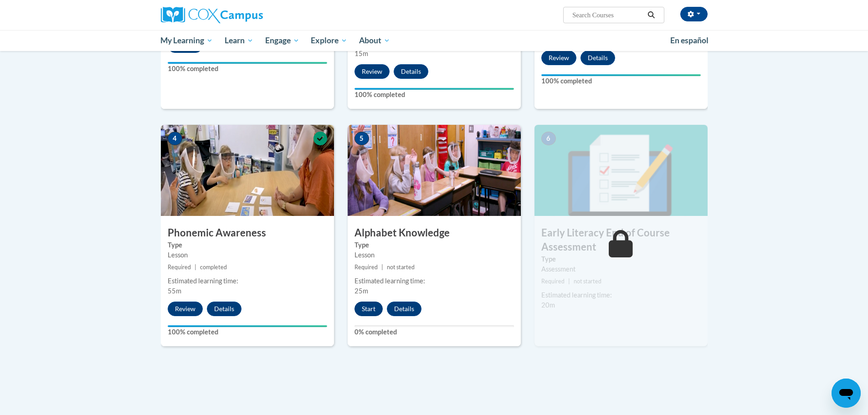 This screenshot has width=868, height=415. What do you see at coordinates (689, 41) in the screenshot?
I see `a: En español` at bounding box center [689, 41].